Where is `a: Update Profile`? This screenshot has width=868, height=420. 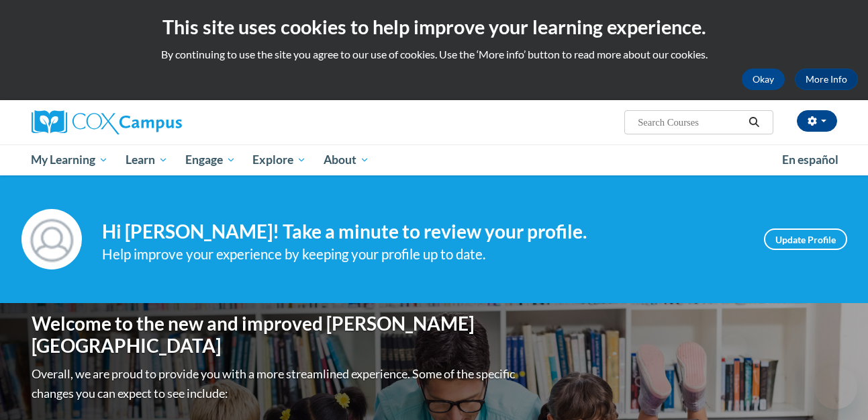 a: Update Profile is located at coordinates (806, 240).